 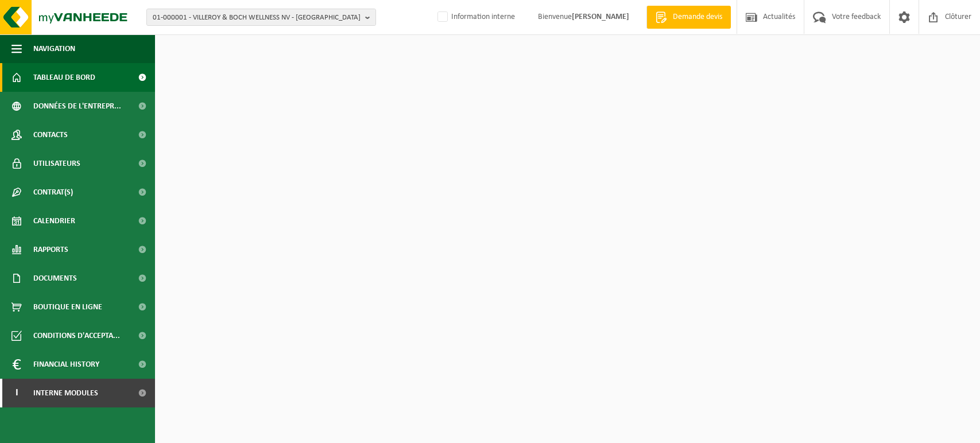 What do you see at coordinates (17, 394) in the screenshot?
I see `span: I` at bounding box center [17, 394].